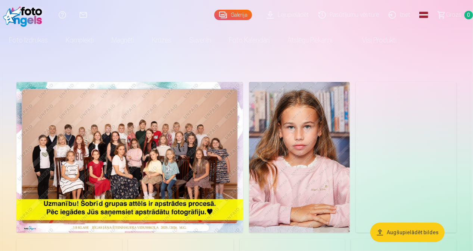  What do you see at coordinates (123, 40) in the screenshot?
I see `a: Magnēti` at bounding box center [123, 40].